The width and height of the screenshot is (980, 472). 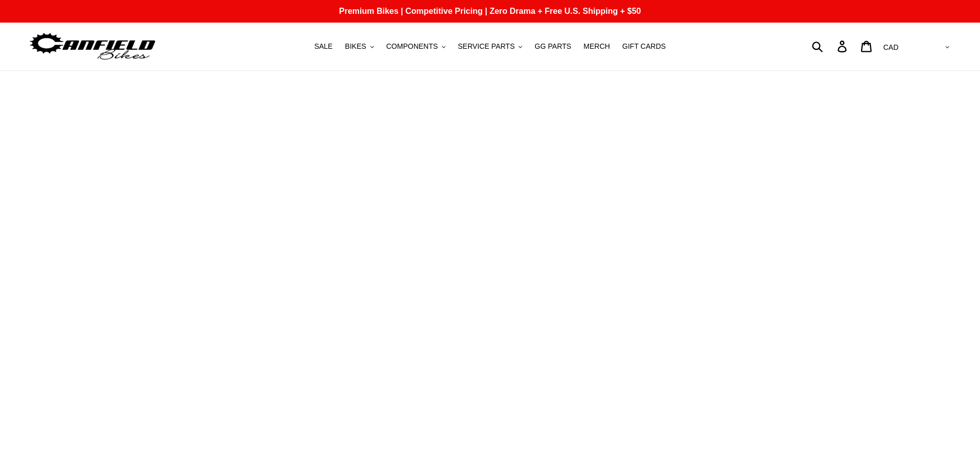 I want to click on a: GIFT CARDS, so click(x=644, y=46).